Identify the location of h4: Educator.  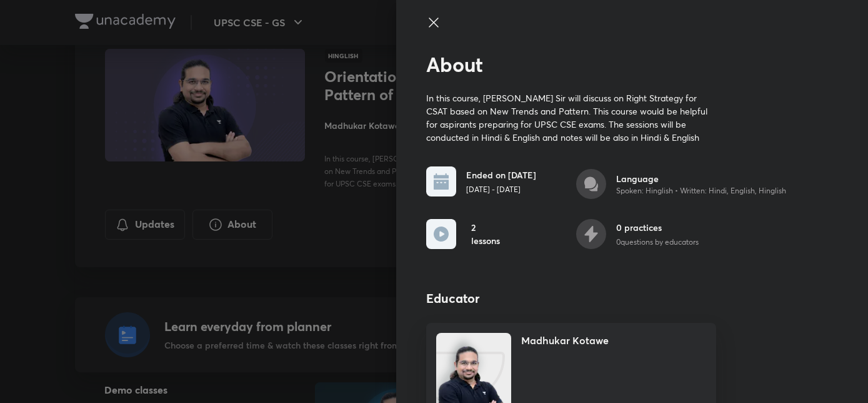
(612, 298).